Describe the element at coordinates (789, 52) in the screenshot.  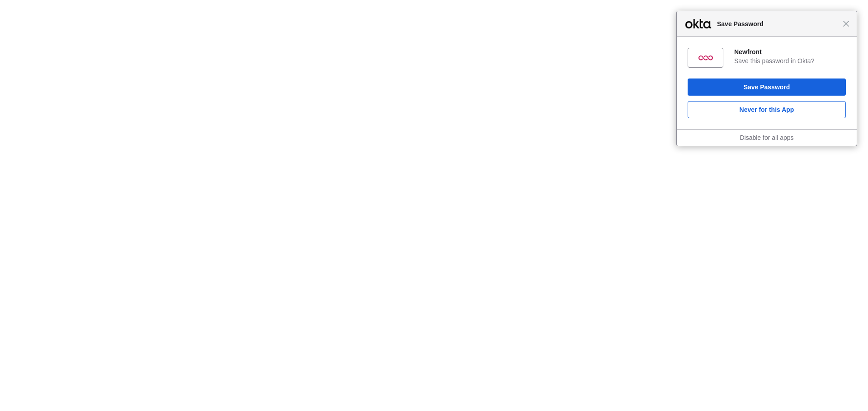
I see `div: Newfront` at that location.